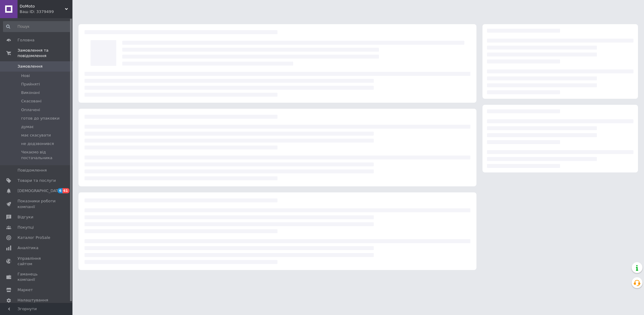 The image size is (644, 315). I want to click on span: Замовлення та повідомлення, so click(45, 53).